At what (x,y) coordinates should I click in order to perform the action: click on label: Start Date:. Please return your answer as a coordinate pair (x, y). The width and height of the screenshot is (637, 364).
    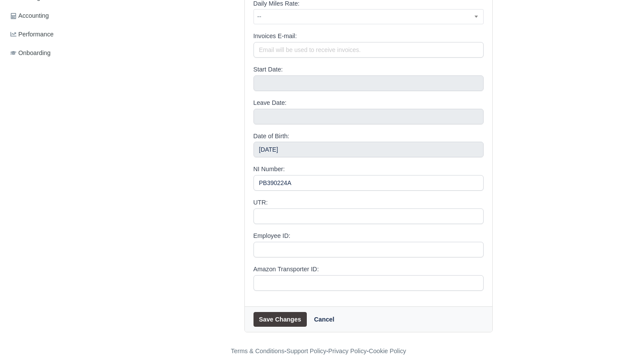
    Looking at the image, I should click on (268, 69).